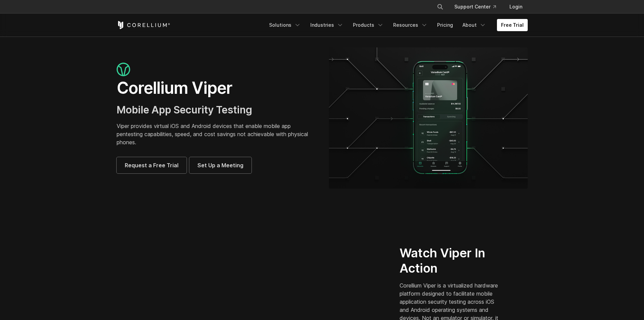 This screenshot has height=320, width=644. What do you see at coordinates (429, 118) in the screenshot?
I see `img: viper_hero` at bounding box center [429, 118].